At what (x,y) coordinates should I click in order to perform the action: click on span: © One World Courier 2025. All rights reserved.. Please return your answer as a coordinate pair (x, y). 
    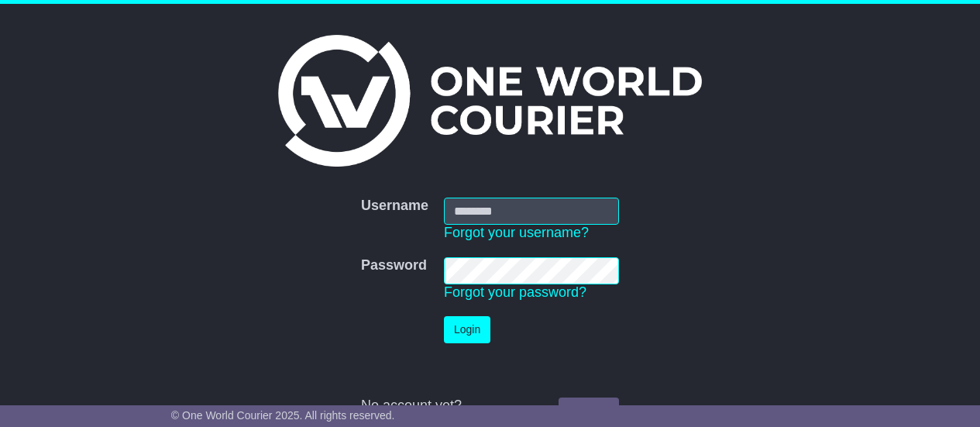
    Looking at the image, I should click on (283, 415).